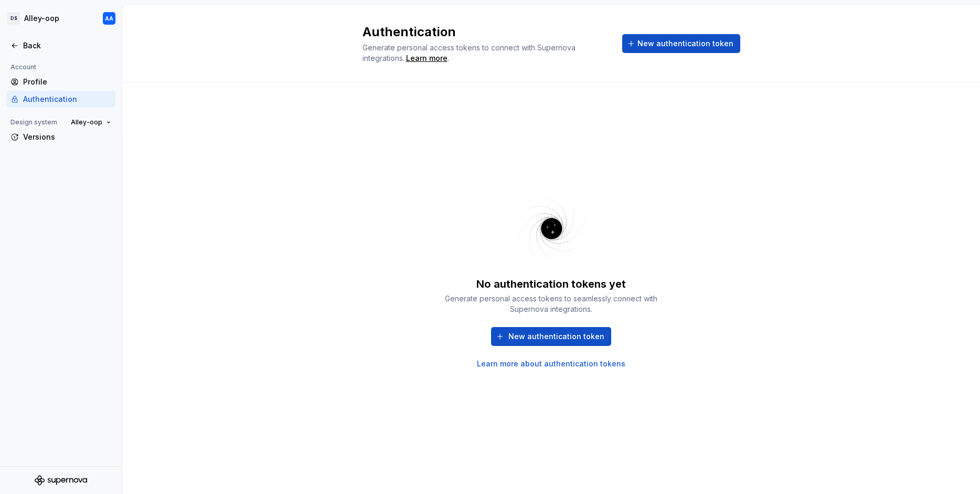 This screenshot has height=494, width=980. I want to click on div: Versions, so click(67, 137).